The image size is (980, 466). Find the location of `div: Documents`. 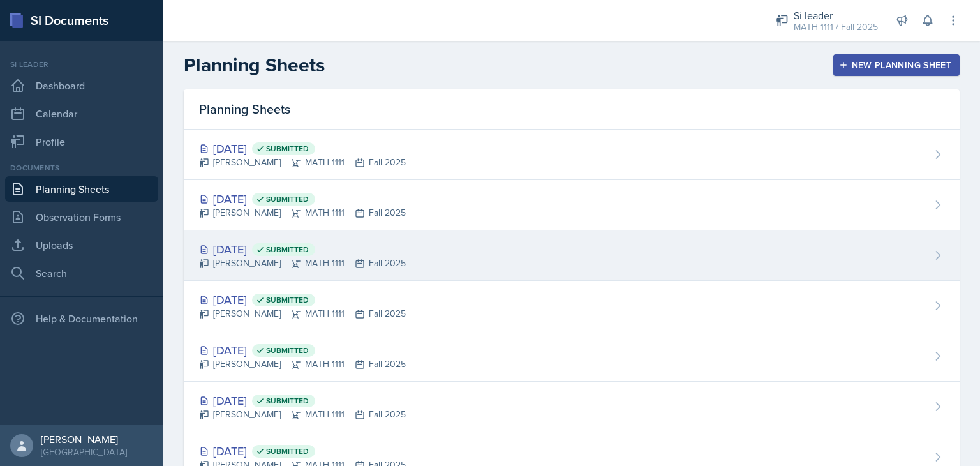

div: Documents is located at coordinates (82, 168).